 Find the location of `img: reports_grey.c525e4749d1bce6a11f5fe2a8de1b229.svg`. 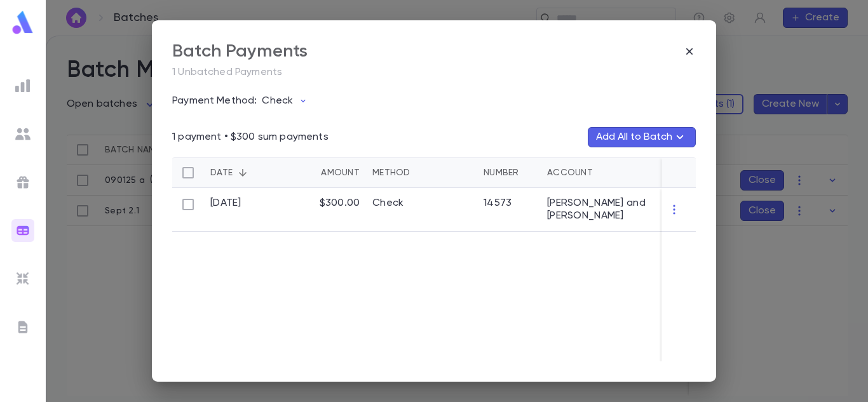

img: reports_grey.c525e4749d1bce6a11f5fe2a8de1b229.svg is located at coordinates (23, 86).